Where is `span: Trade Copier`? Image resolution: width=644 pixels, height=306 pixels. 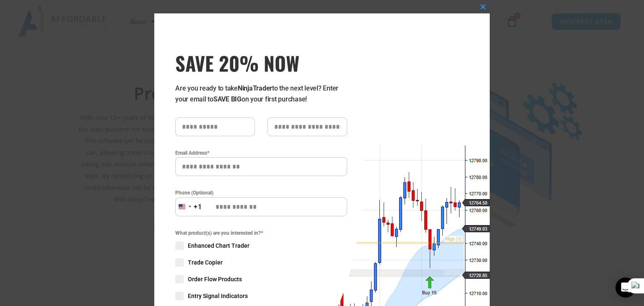
span: Trade Copier is located at coordinates (205, 262).